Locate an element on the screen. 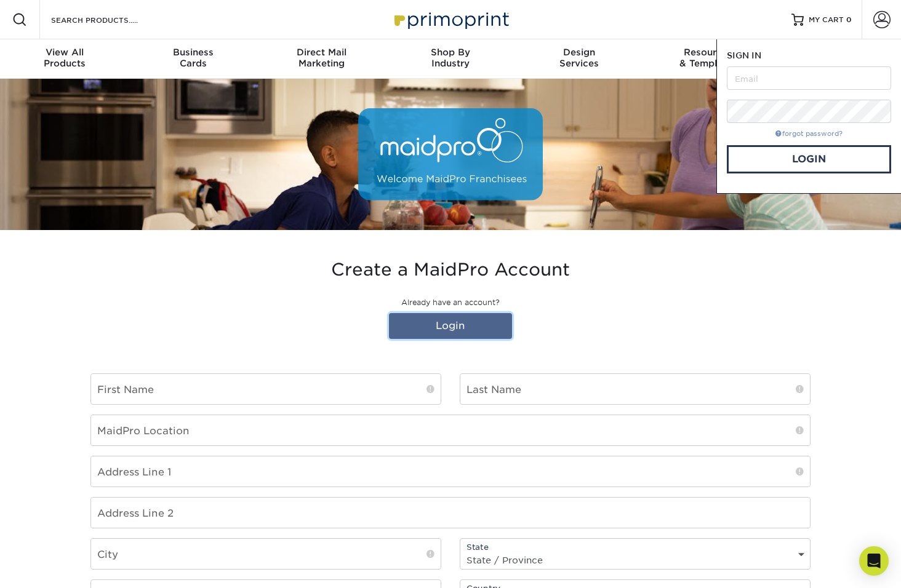 Image resolution: width=901 pixels, height=588 pixels. span: MY CART is located at coordinates (826, 20).